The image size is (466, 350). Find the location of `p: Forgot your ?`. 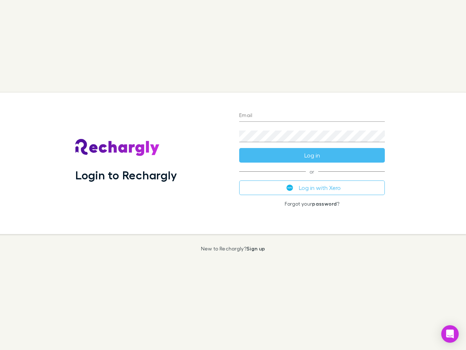

p: Forgot your ? is located at coordinates (312, 204).